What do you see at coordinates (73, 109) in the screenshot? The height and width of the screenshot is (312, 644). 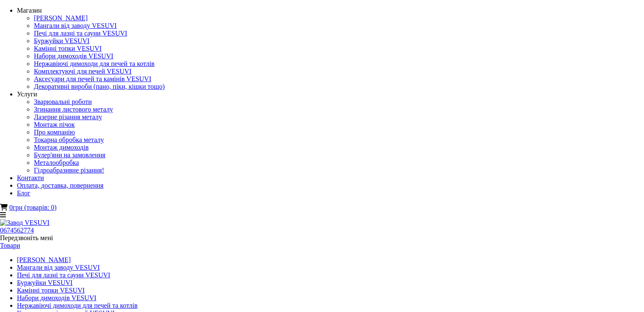 I see `a: Згинання листового металу` at bounding box center [73, 109].